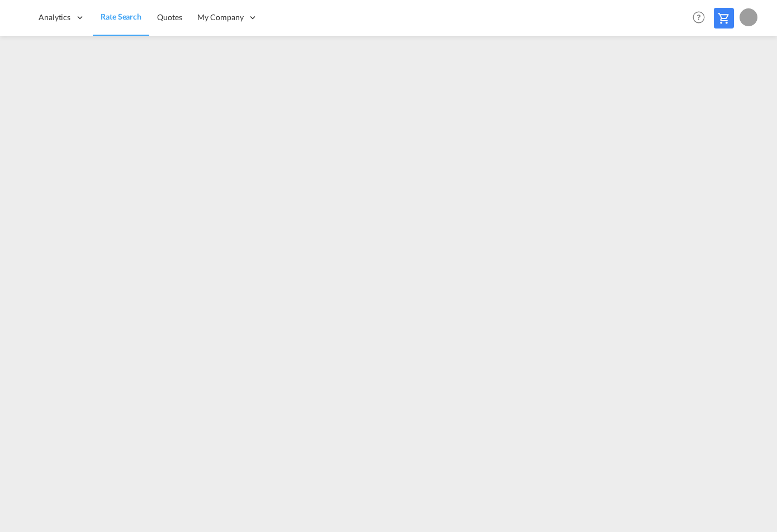  Describe the element at coordinates (220, 17) in the screenshot. I see `span: My Company` at that location.